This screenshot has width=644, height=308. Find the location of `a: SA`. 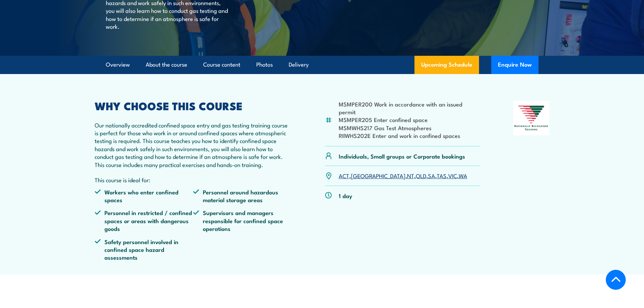

a: SA is located at coordinates (431, 175).